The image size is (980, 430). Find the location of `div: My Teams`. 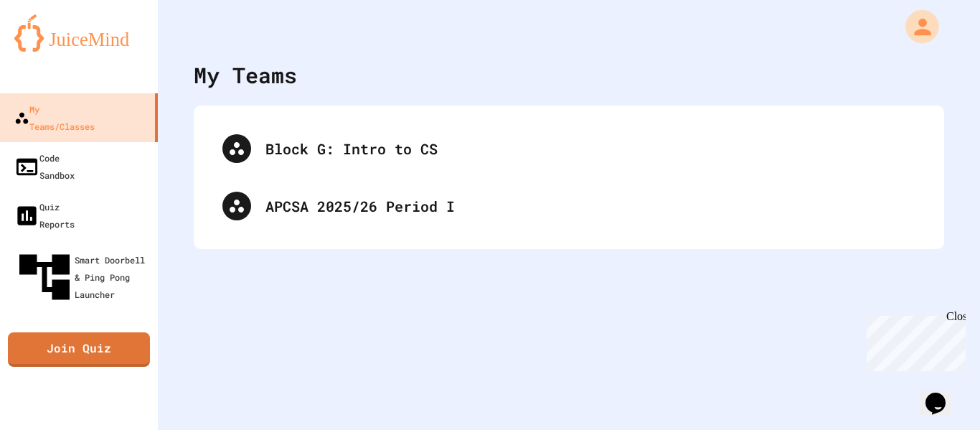

div: My Teams is located at coordinates (246, 75).